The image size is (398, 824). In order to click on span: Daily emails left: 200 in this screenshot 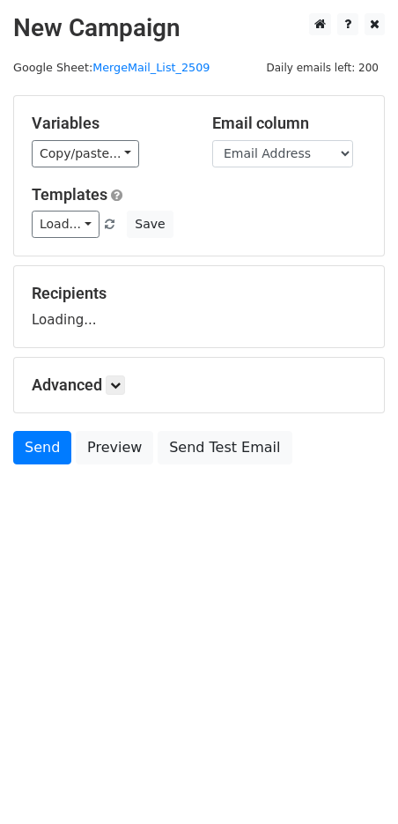, I will do `click(323, 68)`.